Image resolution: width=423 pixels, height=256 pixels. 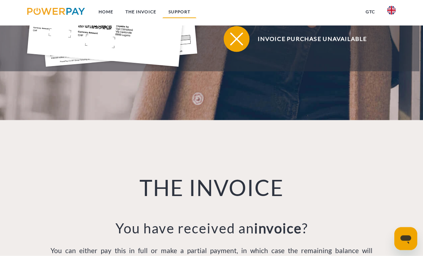 I want to click on img: logo-powerpay.svg, so click(x=56, y=11).